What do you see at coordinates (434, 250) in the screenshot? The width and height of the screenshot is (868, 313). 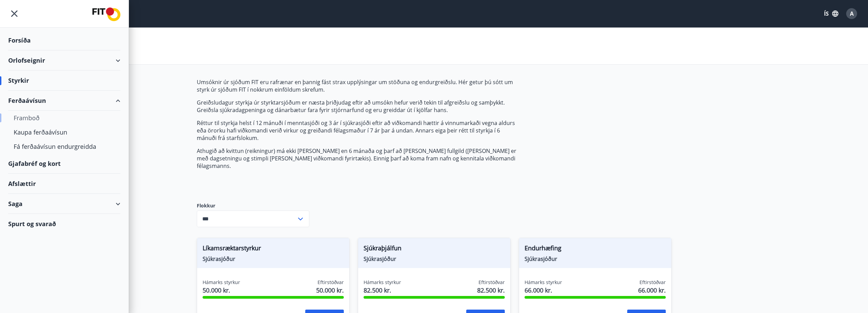 I see `span: Sjúkraþjálfun` at bounding box center [434, 250].